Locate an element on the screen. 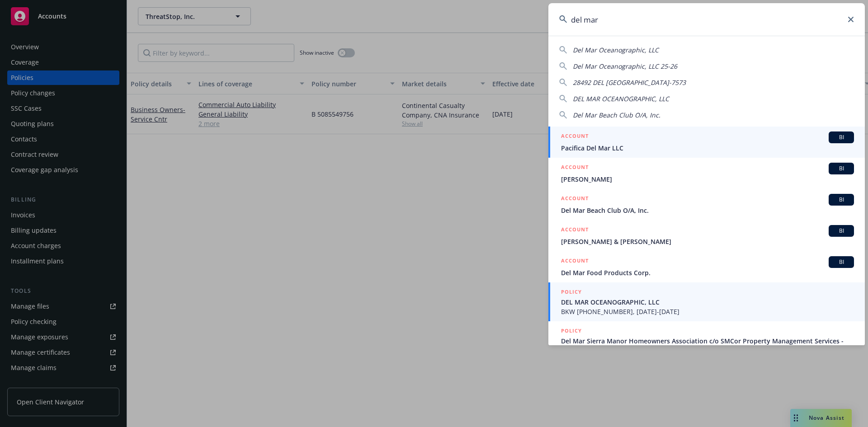 This screenshot has width=868, height=427. span: Del Mar Oceanographic, LLC 25-26 is located at coordinates (625, 66).